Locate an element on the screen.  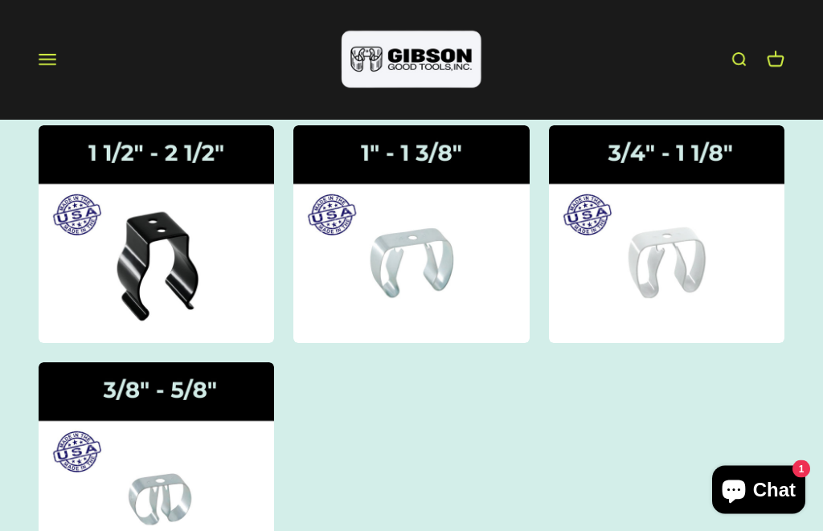
a: Gibson gripper clips one and a half inch to two and a half inches is located at coordinates (156, 235).